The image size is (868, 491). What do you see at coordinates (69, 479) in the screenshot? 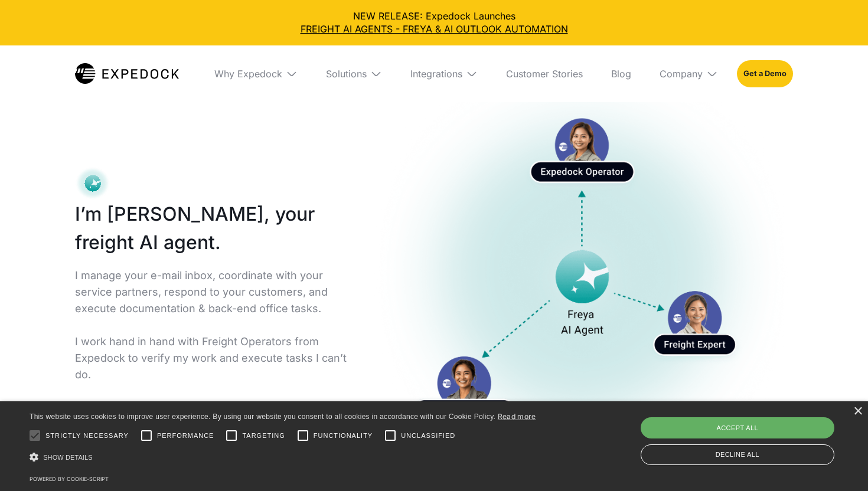
I see `a: Powered by cookie-script` at bounding box center [69, 479].